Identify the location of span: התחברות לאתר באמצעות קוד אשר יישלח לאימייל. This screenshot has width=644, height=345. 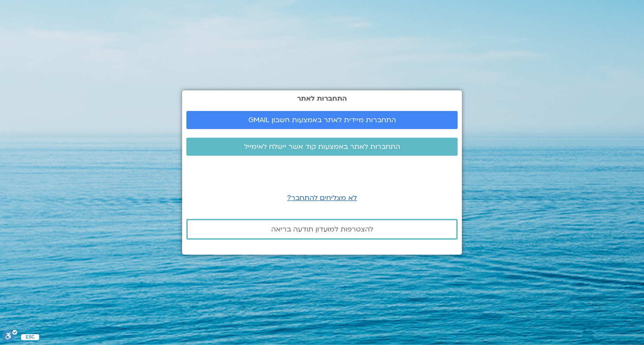
(322, 147).